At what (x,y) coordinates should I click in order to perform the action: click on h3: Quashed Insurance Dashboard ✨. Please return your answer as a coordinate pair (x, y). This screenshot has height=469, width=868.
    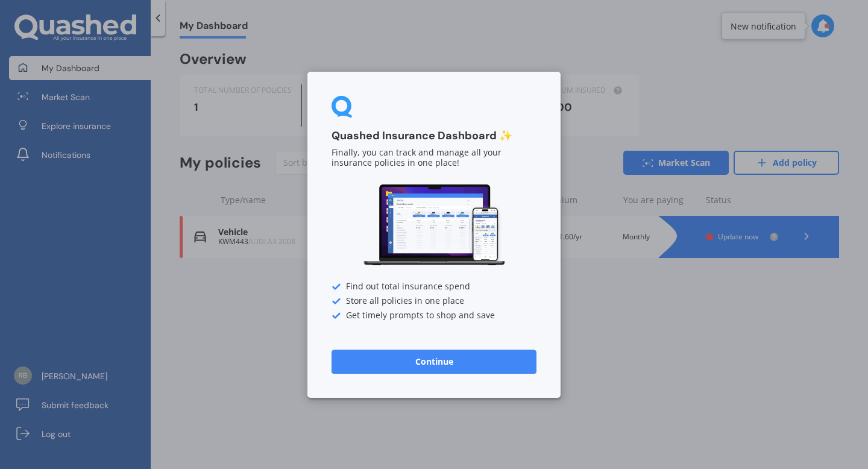
    Looking at the image, I should click on (434, 136).